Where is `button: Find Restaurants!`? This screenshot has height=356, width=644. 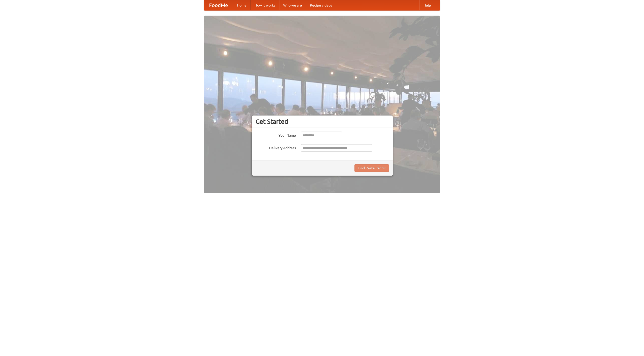
button: Find Restaurants! is located at coordinates (371, 168).